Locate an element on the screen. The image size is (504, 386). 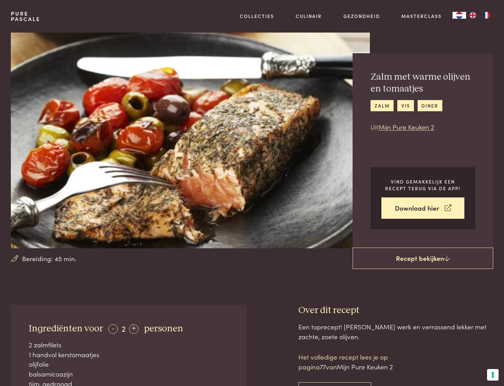
div: Language is located at coordinates (460, 15).